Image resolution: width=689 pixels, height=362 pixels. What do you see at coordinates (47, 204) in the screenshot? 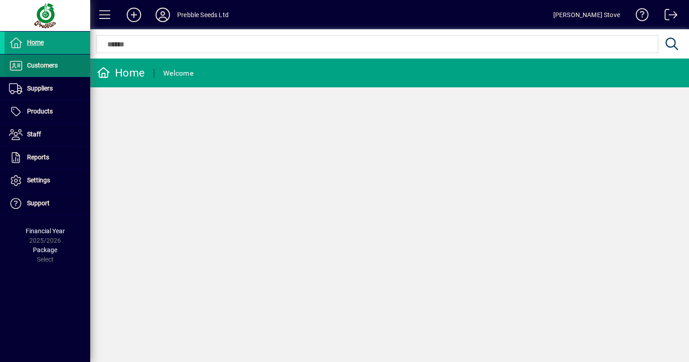
I see `a: Support` at bounding box center [47, 204].